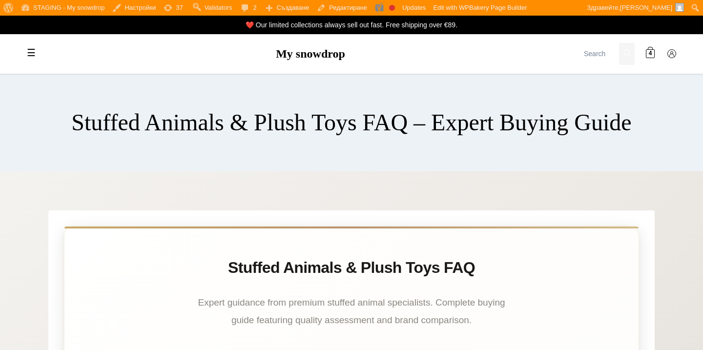 The image size is (703, 350). Describe the element at coordinates (31, 53) in the screenshot. I see `label: Toggle mobile menu` at that location.